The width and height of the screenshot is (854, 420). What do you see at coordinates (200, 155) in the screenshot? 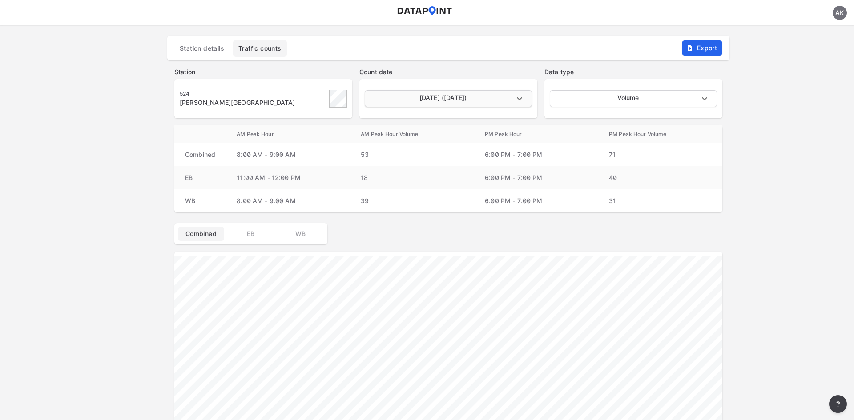
I see `td: Combined` at bounding box center [200, 155].